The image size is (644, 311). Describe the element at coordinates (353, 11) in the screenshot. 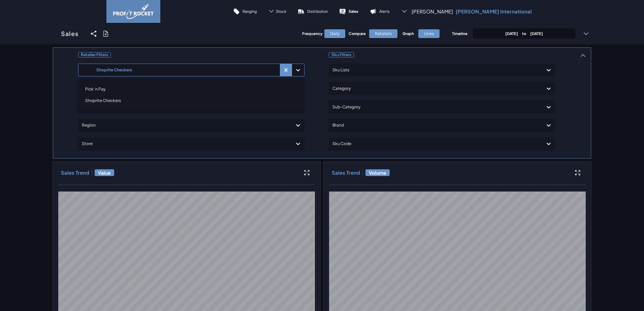

I see `p: Sales` at that location.